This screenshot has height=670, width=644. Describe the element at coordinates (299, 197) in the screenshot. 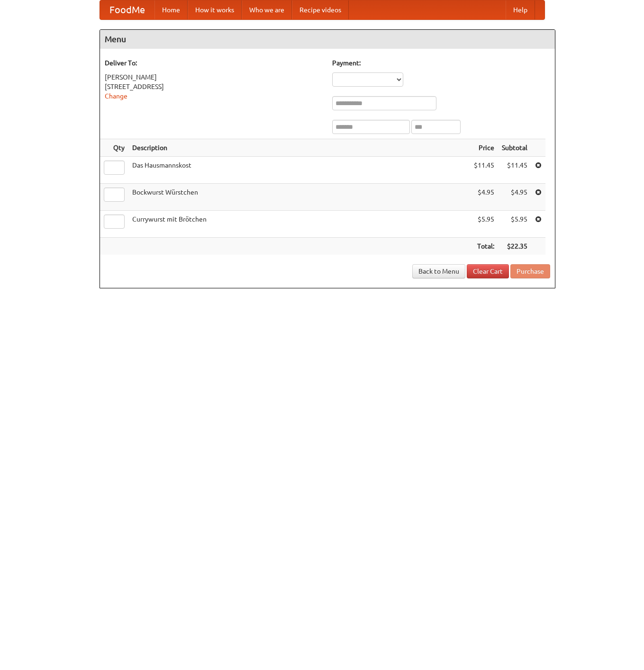

I see `td: Bockwurst Würstchen` at that location.